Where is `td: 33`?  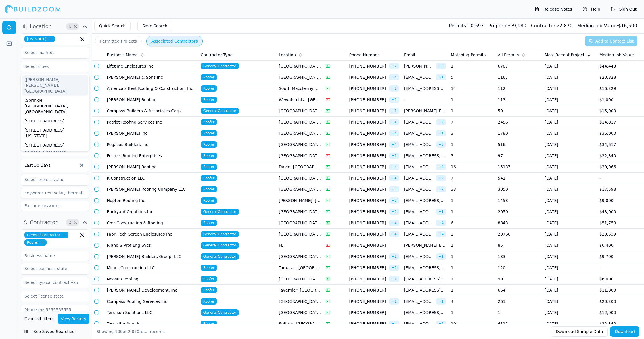 td: 33 is located at coordinates (472, 190).